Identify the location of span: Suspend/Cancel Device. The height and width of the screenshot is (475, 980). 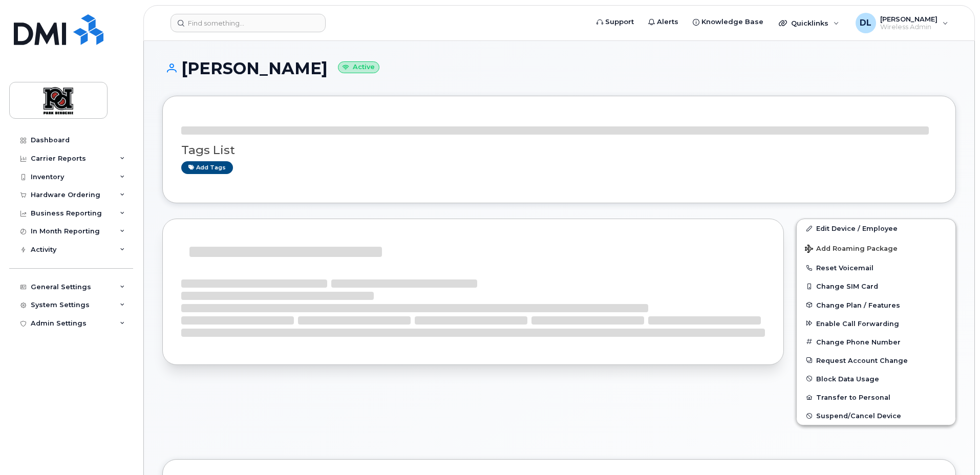
(858, 416).